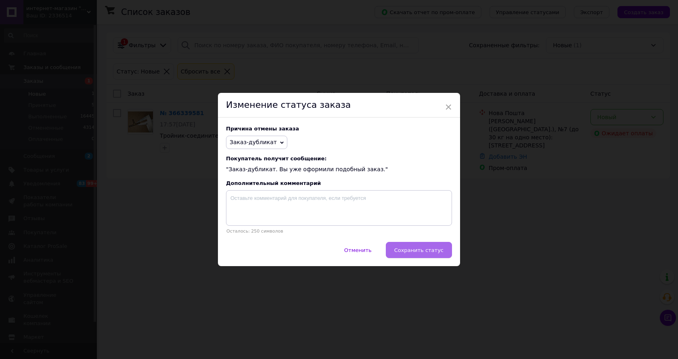 The image size is (678, 359). Describe the element at coordinates (358, 250) in the screenshot. I see `button: Отменить` at that location.